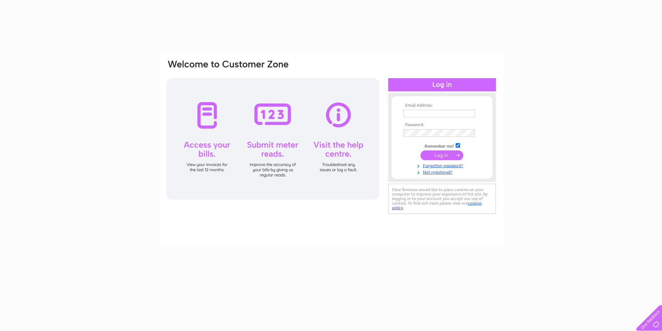  What do you see at coordinates (437, 206) in the screenshot?
I see `a: cookies policy` at bounding box center [437, 206].